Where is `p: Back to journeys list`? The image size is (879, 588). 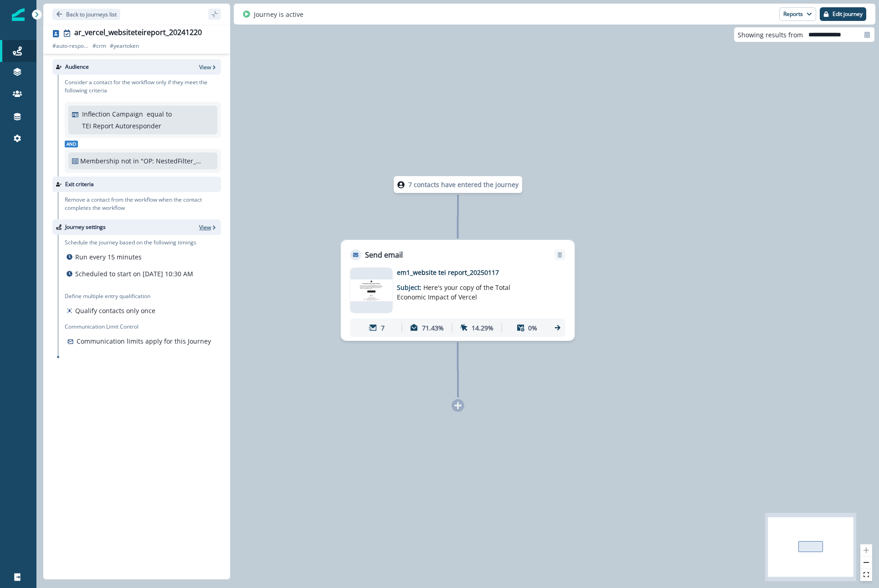 p: Back to journeys list is located at coordinates (91, 14).